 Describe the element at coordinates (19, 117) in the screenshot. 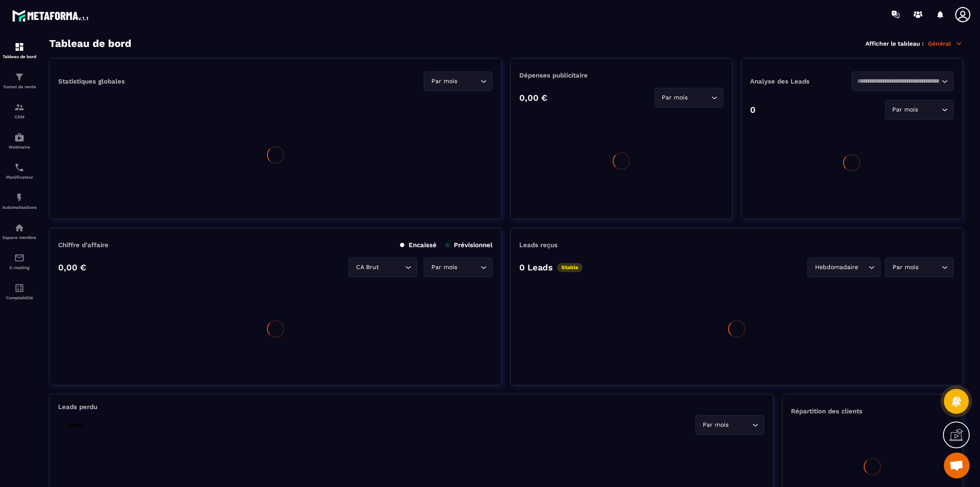

I see `p: CRM` at that location.